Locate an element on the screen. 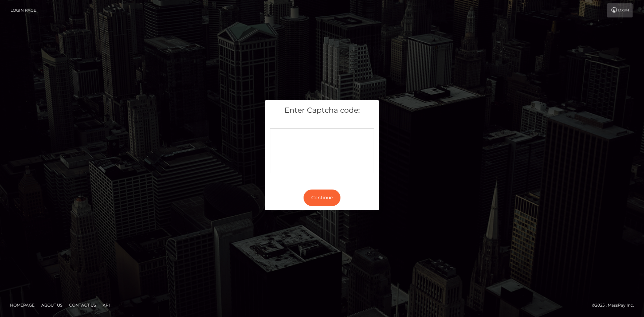 The height and width of the screenshot is (317, 644). a: About Us is located at coordinates (52, 305).